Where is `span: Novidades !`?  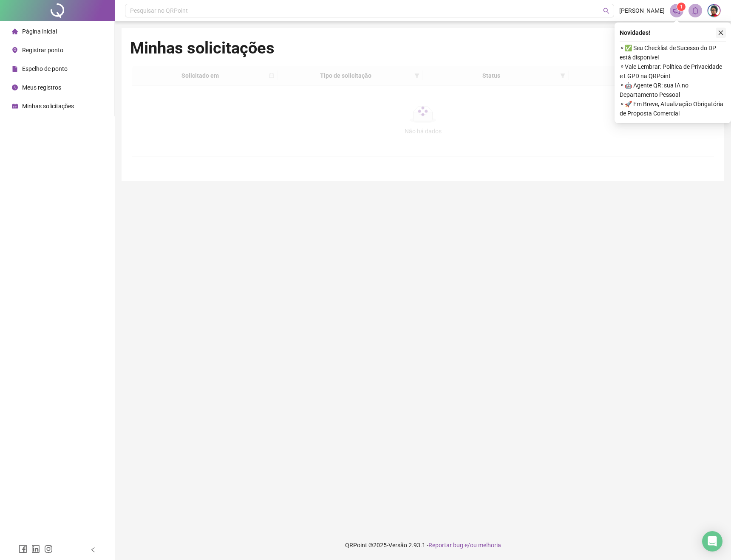 span: Novidades ! is located at coordinates (635, 32).